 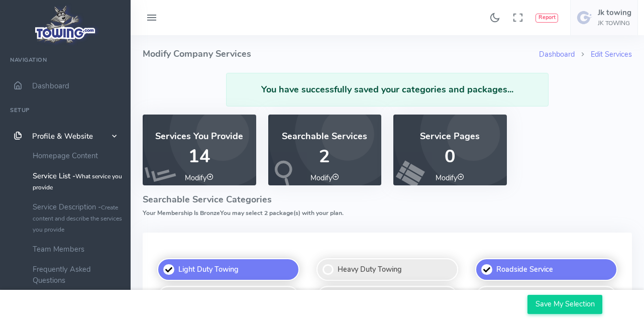 I want to click on small: What service you provide, so click(x=77, y=182).